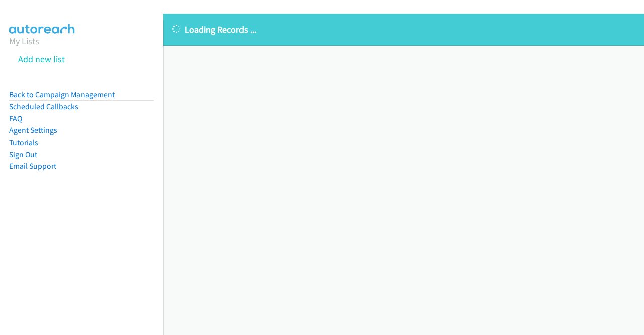  I want to click on a: Scheduled Callbacks, so click(44, 107).